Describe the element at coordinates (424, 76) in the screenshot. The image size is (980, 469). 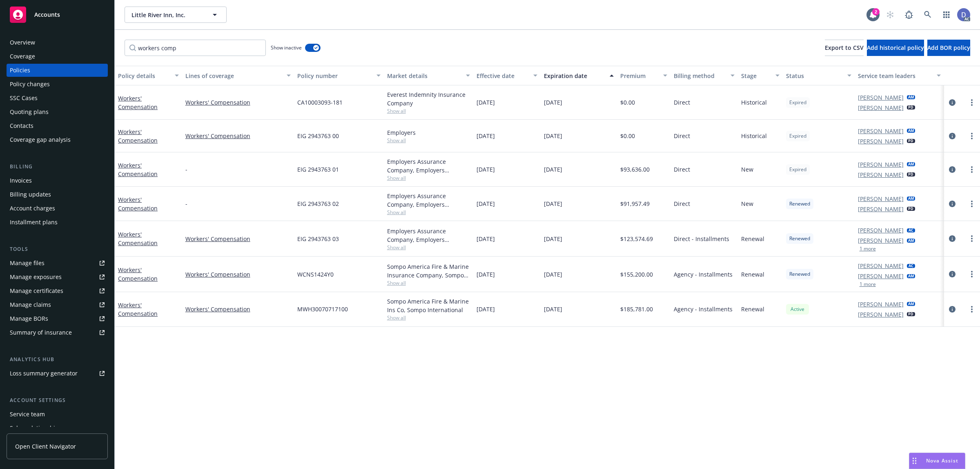
I see `div: Market details` at that location.